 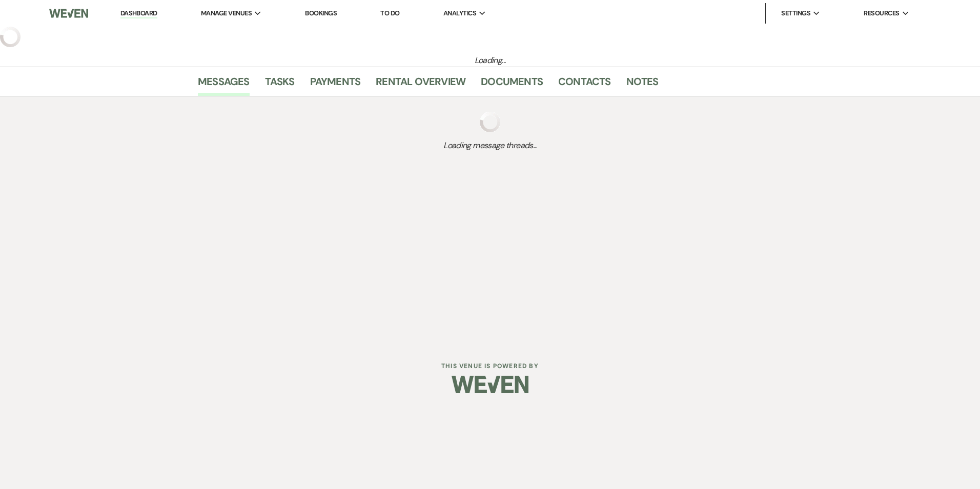 What do you see at coordinates (490, 122) in the screenshot?
I see `img: loading spinner` at bounding box center [490, 122].